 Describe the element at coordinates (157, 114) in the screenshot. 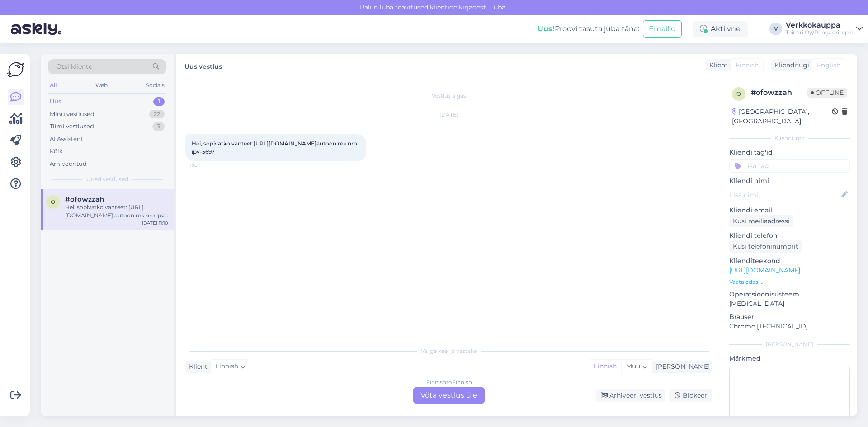

I see `div: 22` at that location.